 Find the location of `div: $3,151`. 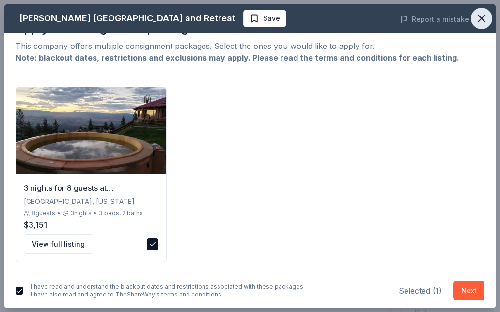

div: $3,151 is located at coordinates (91, 225).